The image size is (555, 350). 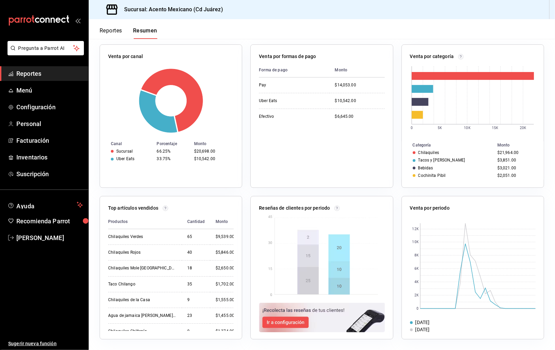 What do you see at coordinates (45, 343) in the screenshot?
I see `span: Sugerir nueva función` at bounding box center [45, 343].